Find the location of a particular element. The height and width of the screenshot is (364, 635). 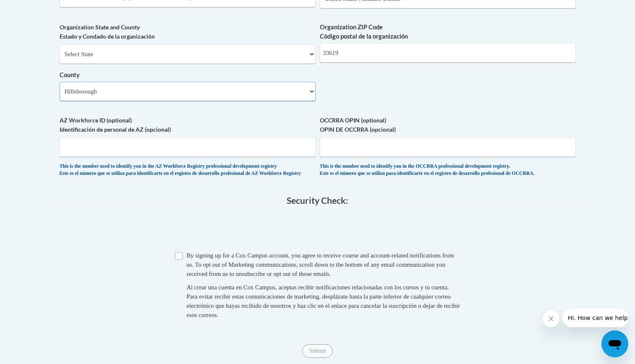

span: Al crear una cuenta en Cox Campus, aceptas recibir notificaciones relacionadas con los cursos y t... is located at coordinates (323, 301).